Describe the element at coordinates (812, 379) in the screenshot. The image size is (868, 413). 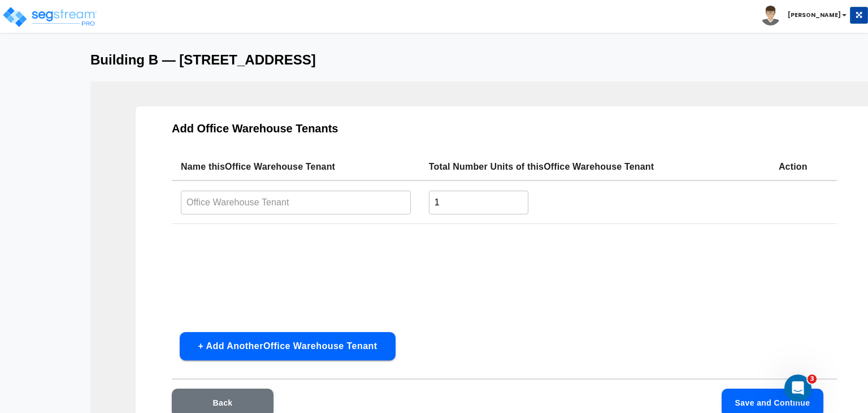
I see `span: 3` at that location.